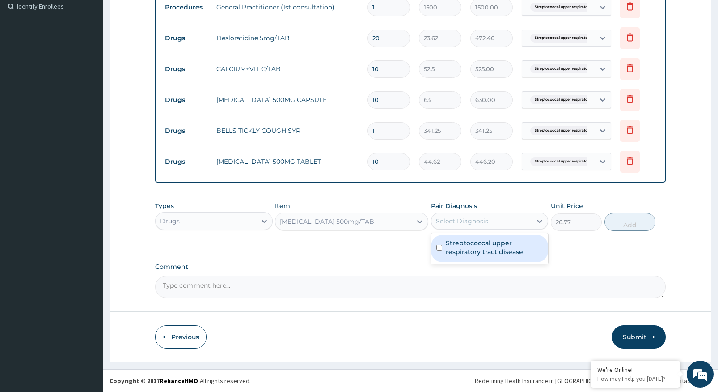  I want to click on div: Chat with us now, so click(98, 56).